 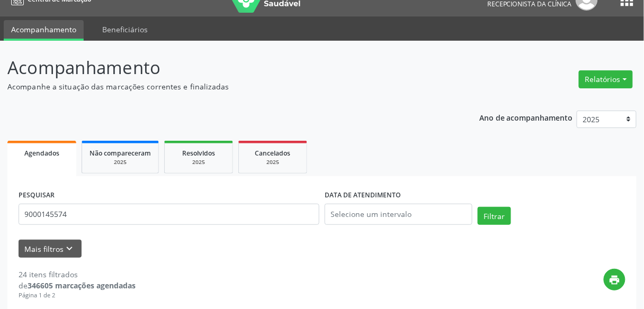 I want to click on i: print, so click(x=615, y=280).